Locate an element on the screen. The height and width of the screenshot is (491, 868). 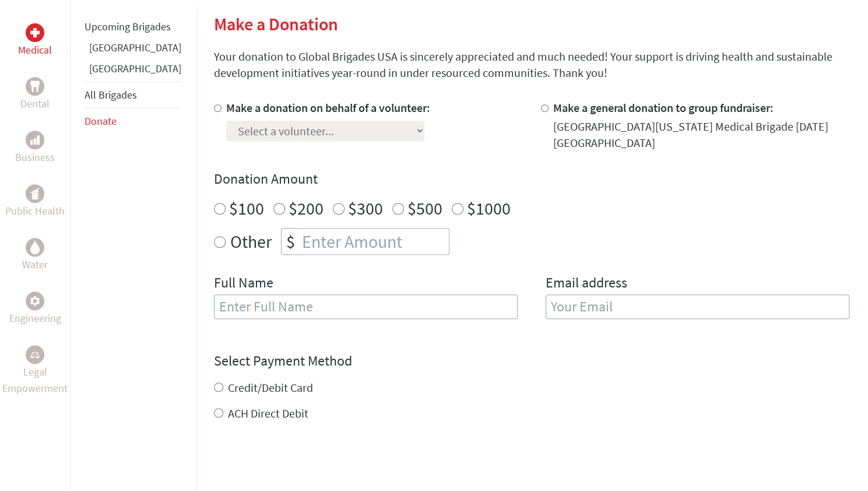
label: Email address is located at coordinates (586, 284).